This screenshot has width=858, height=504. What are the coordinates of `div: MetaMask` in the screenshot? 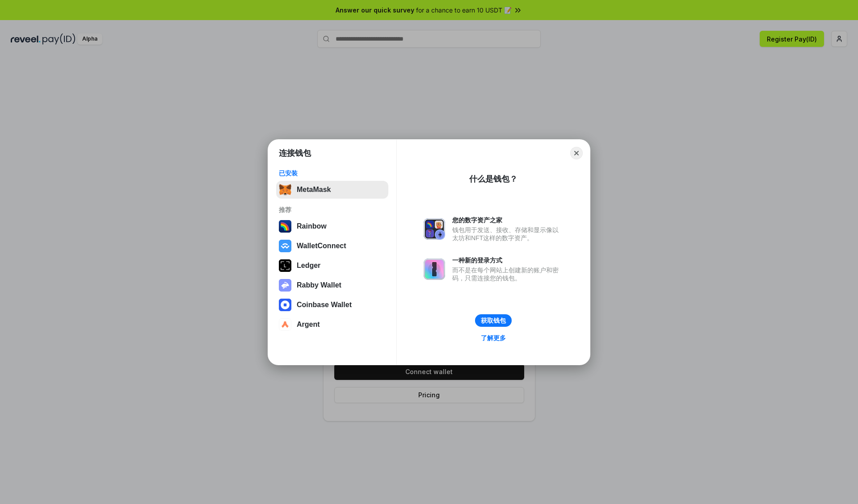 It's located at (313, 190).